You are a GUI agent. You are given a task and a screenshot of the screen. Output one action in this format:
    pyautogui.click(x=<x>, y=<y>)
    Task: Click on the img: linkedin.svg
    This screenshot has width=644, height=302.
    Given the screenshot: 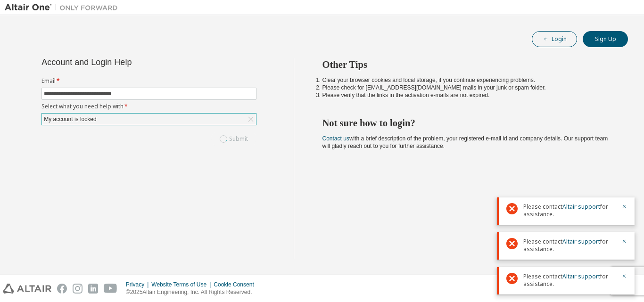 What is the action you would take?
    pyautogui.click(x=93, y=288)
    